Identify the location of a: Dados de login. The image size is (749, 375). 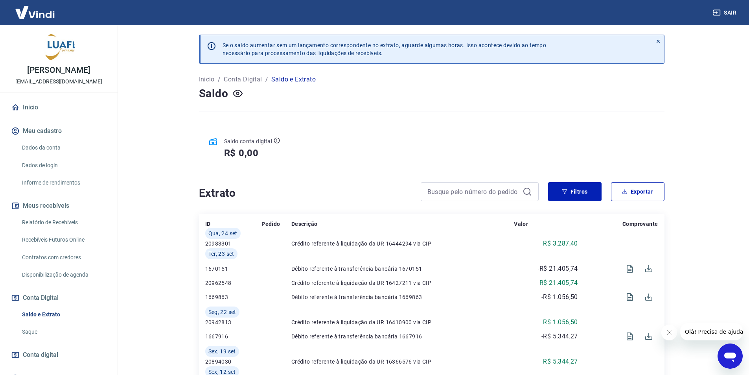
(63, 165).